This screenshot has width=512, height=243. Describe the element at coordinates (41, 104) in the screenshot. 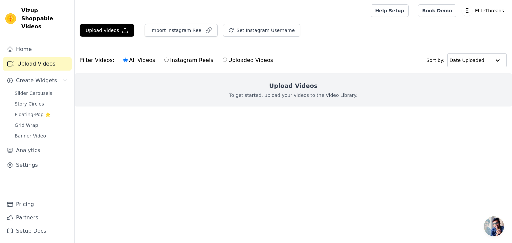

I see `a: Story Circles` at that location.